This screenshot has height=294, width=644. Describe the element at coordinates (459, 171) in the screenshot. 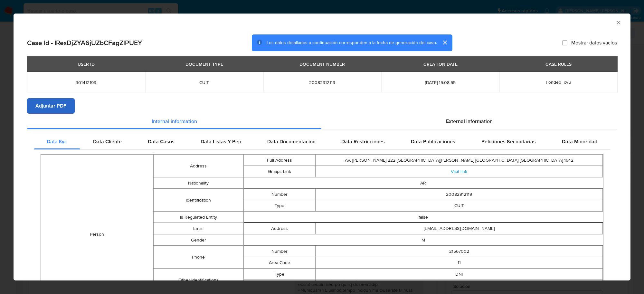

I see `a: Visit link` at that location.